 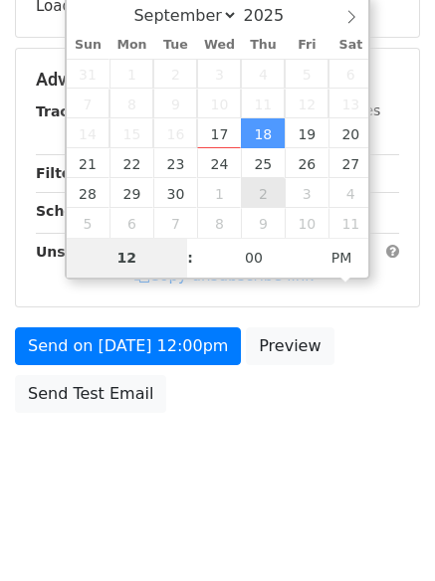 What do you see at coordinates (219, 163) in the screenshot?
I see `span: September 24, 2025` at bounding box center [219, 163].